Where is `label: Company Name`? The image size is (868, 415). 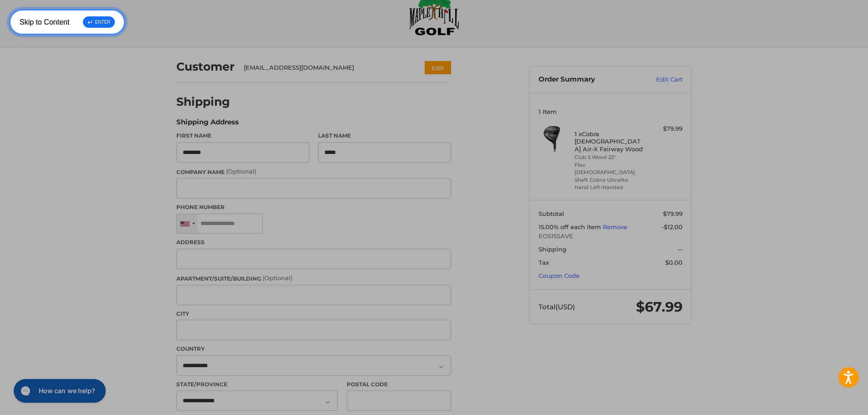
label: Company Name is located at coordinates (313, 172).